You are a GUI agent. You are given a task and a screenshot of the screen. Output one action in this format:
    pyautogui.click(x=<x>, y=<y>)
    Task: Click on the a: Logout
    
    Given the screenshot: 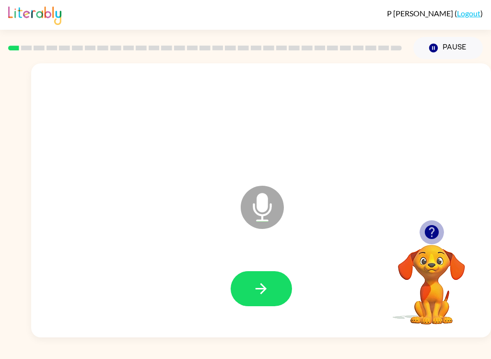 What is the action you would take?
    pyautogui.click(x=468, y=13)
    